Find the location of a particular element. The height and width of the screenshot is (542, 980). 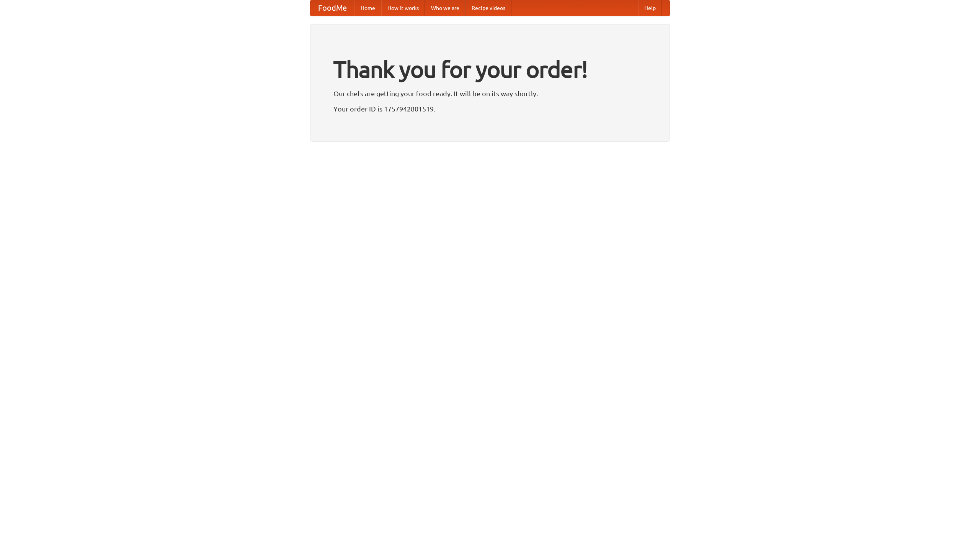

h1: Thank you for your order! is located at coordinates (490, 69).